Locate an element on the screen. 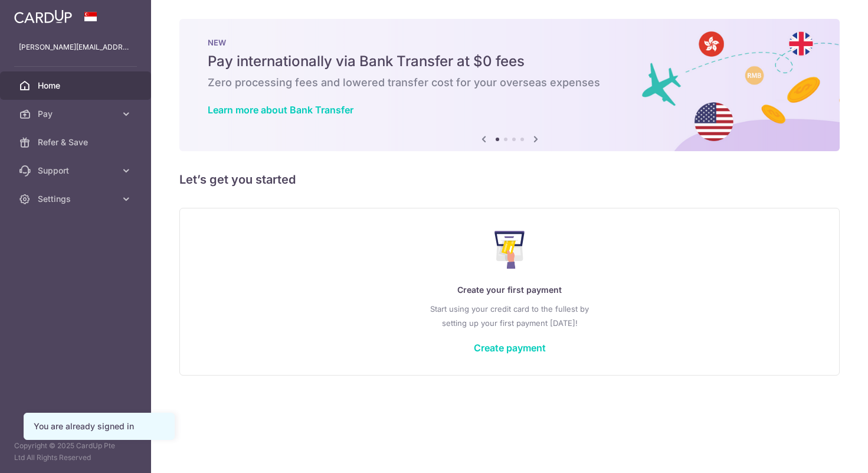 This screenshot has width=868, height=473. img: CardUp is located at coordinates (43, 16).